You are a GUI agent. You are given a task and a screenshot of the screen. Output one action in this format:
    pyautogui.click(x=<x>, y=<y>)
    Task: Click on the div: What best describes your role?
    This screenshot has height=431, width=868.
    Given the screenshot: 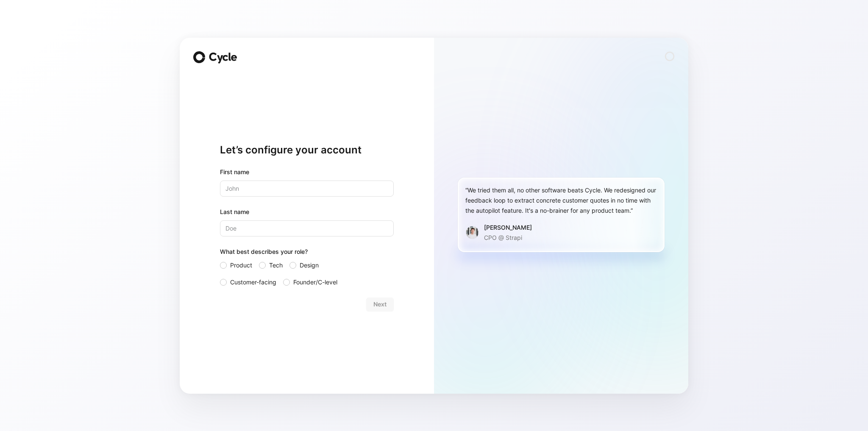 What is the action you would take?
    pyautogui.click(x=307, y=254)
    